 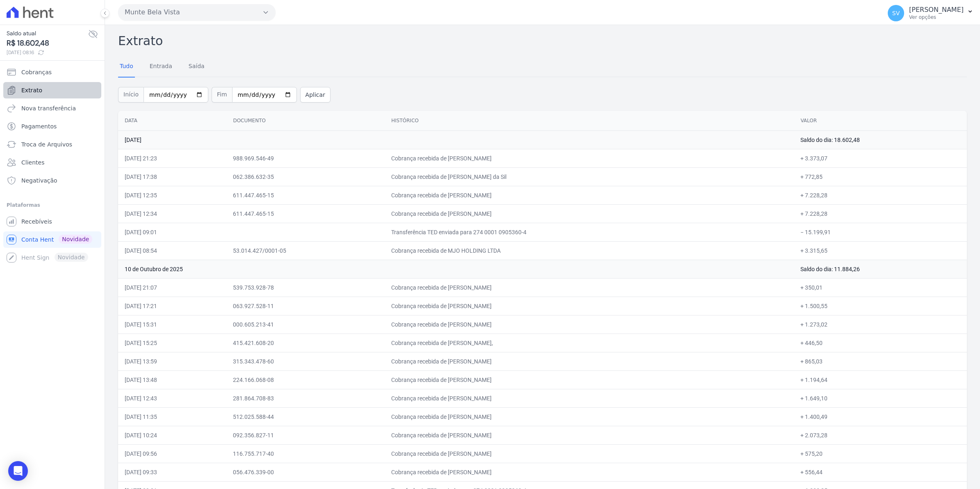 I want to click on td: 415.421.608-20, so click(x=305, y=343).